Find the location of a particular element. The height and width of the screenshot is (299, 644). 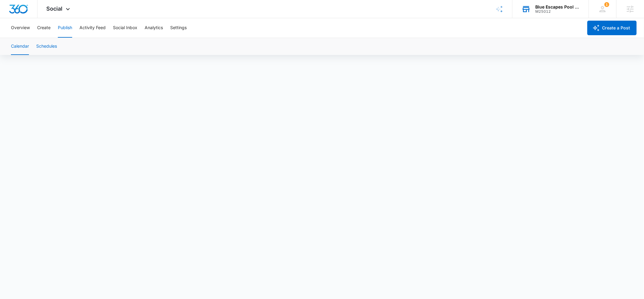

span: Social is located at coordinates (55, 9).